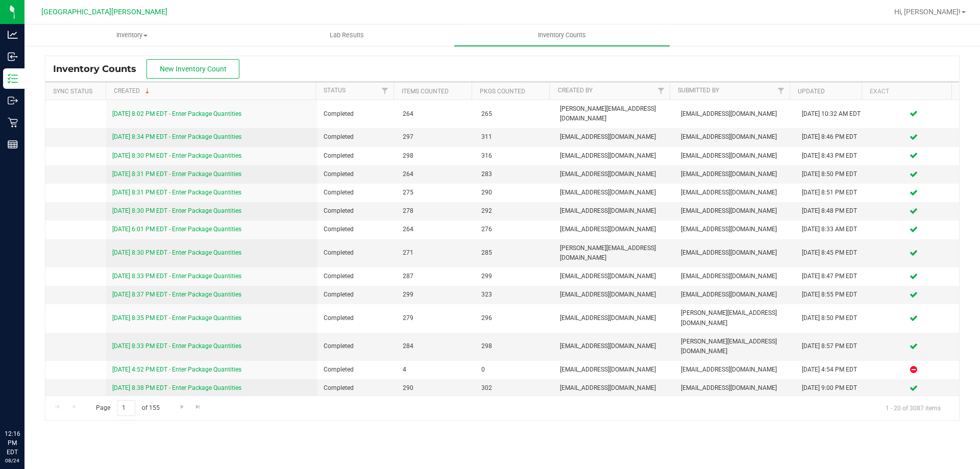  Describe the element at coordinates (436, 192) in the screenshot. I see `span: 275` at that location.